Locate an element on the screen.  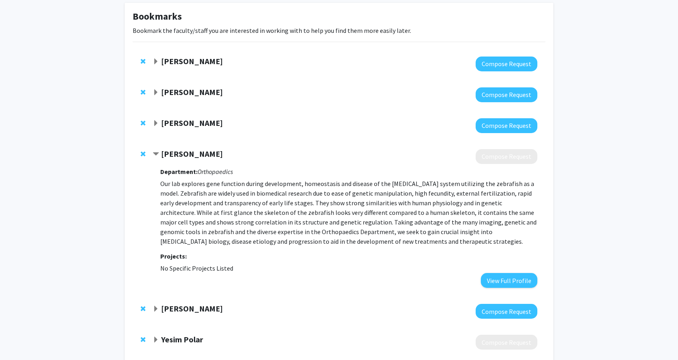
button: Compose Request to Jianhua Xiong is located at coordinates (506, 311).